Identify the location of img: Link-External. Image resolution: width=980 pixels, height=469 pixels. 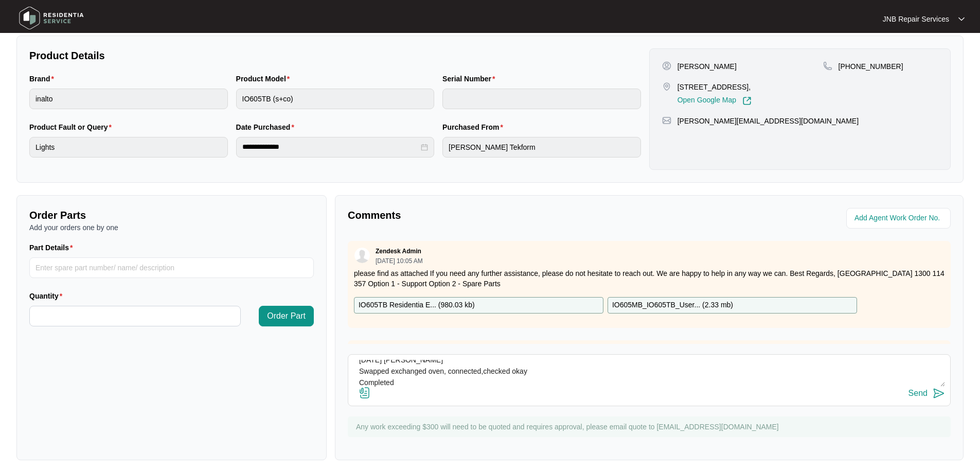
(747, 101).